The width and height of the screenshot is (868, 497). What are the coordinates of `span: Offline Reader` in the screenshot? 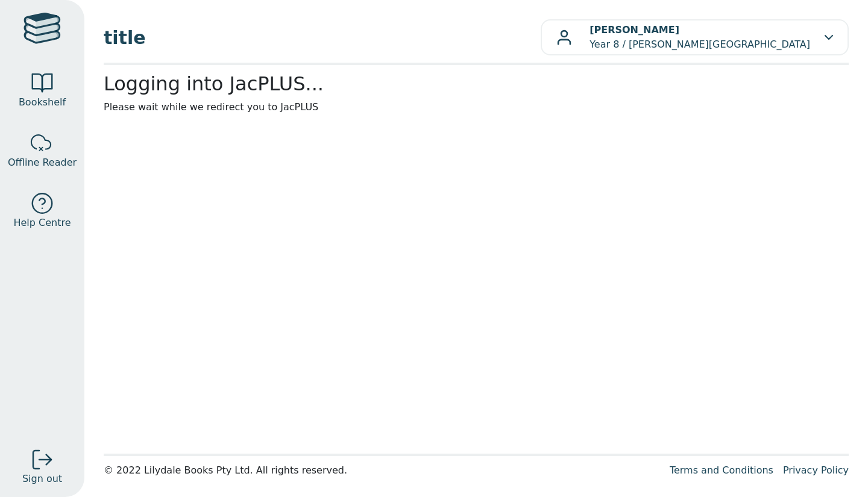 It's located at (42, 162).